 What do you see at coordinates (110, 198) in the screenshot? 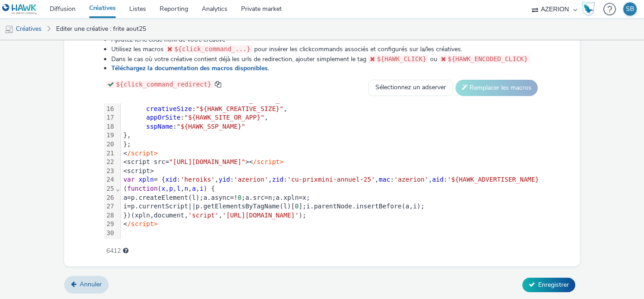
I see `div: 26` at bounding box center [110, 198].